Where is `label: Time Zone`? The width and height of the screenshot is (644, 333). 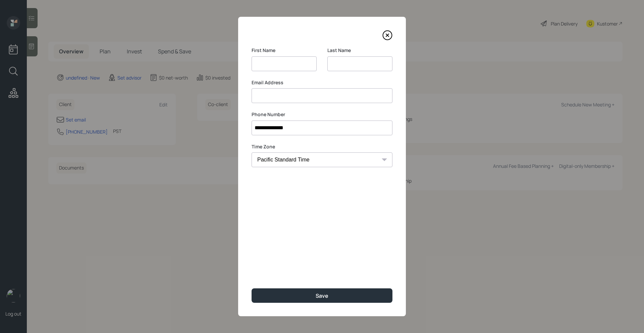 label: Time Zone is located at coordinates (322, 147).